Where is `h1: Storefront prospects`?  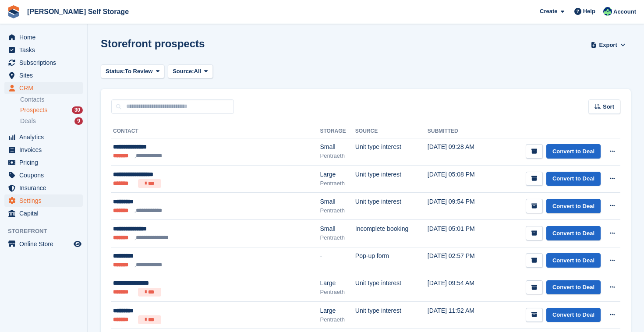 h1: Storefront prospects is located at coordinates (152, 43).